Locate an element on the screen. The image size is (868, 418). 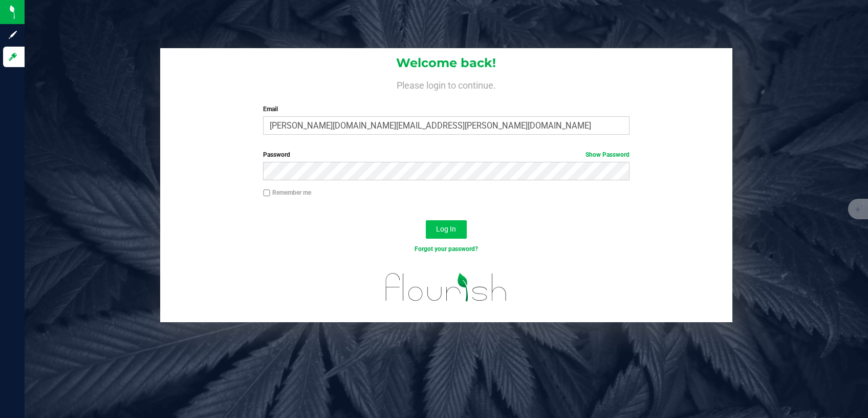
h1: Welcome back! is located at coordinates (447, 63).